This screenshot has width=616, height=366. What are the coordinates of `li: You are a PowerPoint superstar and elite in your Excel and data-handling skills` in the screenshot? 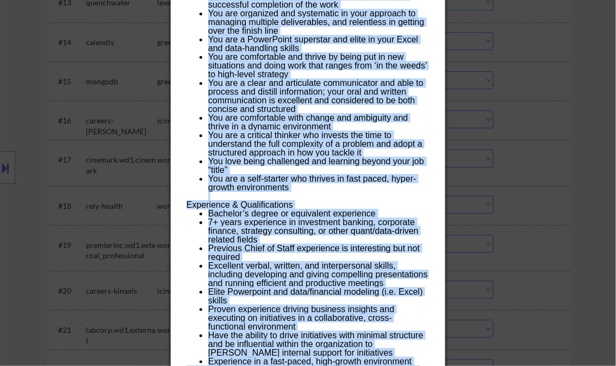 It's located at (318, 44).